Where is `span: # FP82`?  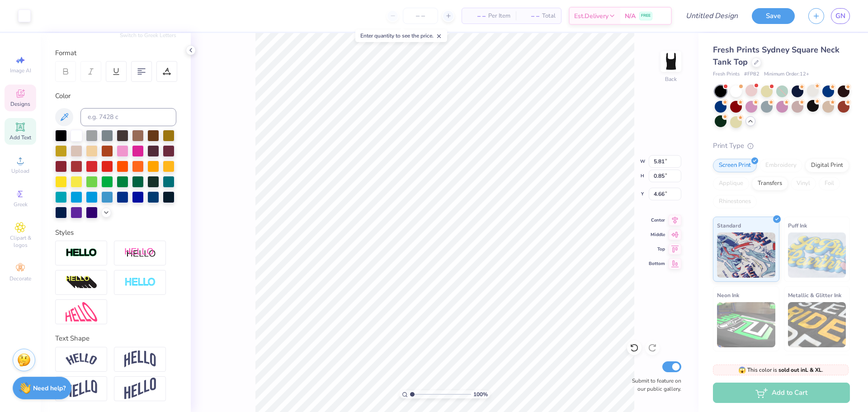 span: # FP82 is located at coordinates (752, 74).